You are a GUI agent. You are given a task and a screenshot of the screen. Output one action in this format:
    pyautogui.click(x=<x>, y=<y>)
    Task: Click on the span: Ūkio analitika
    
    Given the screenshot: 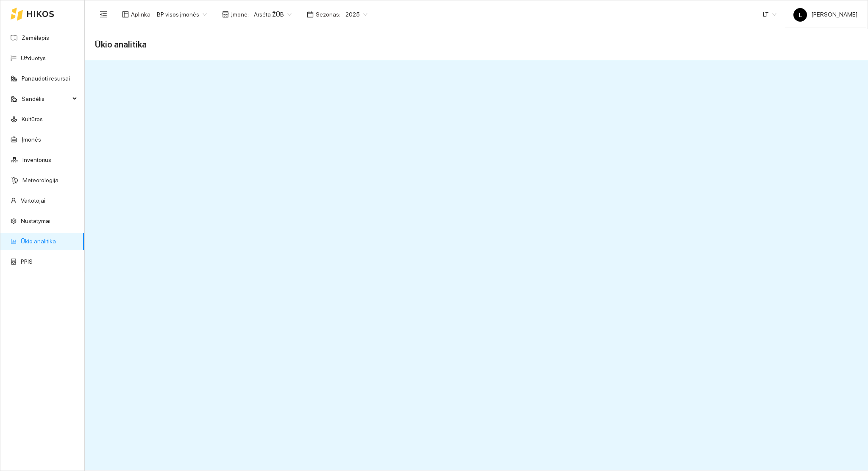 What is the action you would take?
    pyautogui.click(x=121, y=45)
    